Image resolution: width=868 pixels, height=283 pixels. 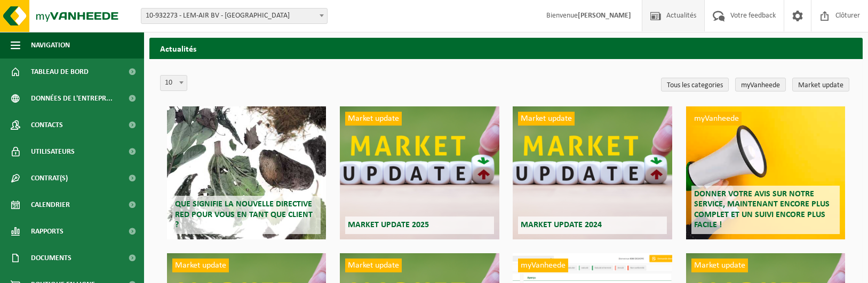 I want to click on a: Market update Market update 2024, so click(x=592, y=173).